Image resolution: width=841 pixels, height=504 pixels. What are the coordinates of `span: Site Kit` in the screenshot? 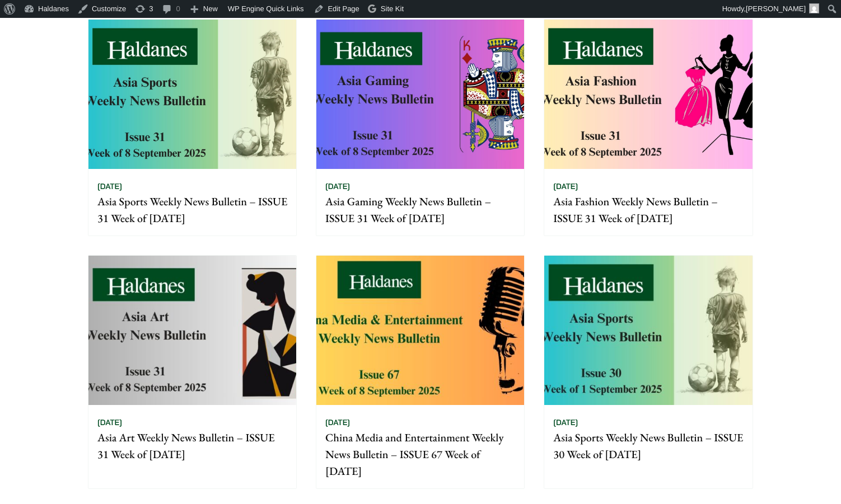 It's located at (392, 8).